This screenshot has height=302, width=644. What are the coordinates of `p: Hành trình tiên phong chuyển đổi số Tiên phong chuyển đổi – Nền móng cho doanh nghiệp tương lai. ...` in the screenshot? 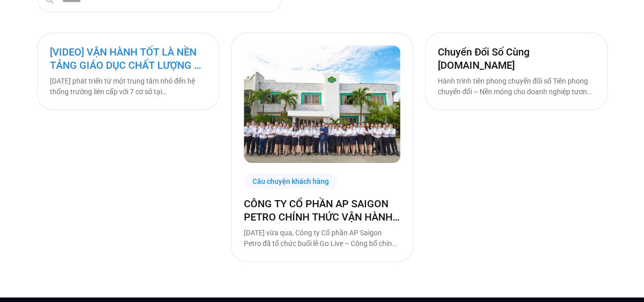 It's located at (516, 86).